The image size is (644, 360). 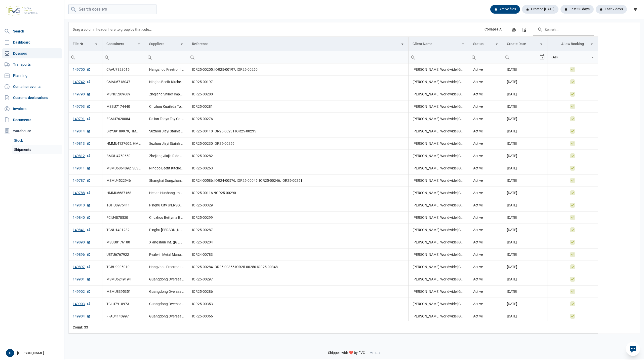 What do you see at coordinates (124, 144) in the screenshot?
I see `td: HMMU4127605, HMMU4129491` at bounding box center [124, 144].